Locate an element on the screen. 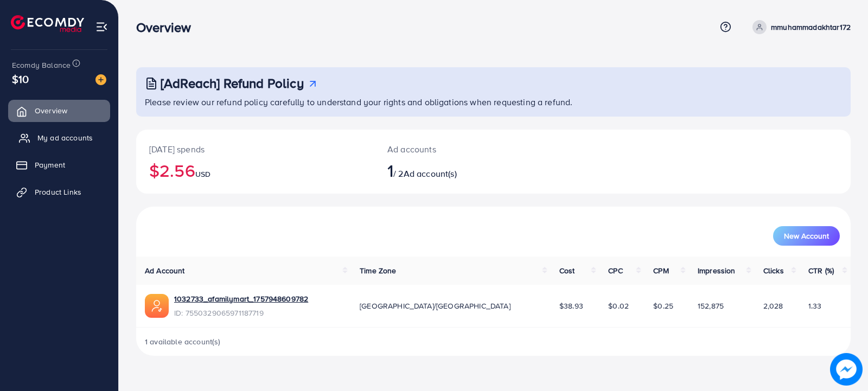  span: $0.25 is located at coordinates (663, 306).